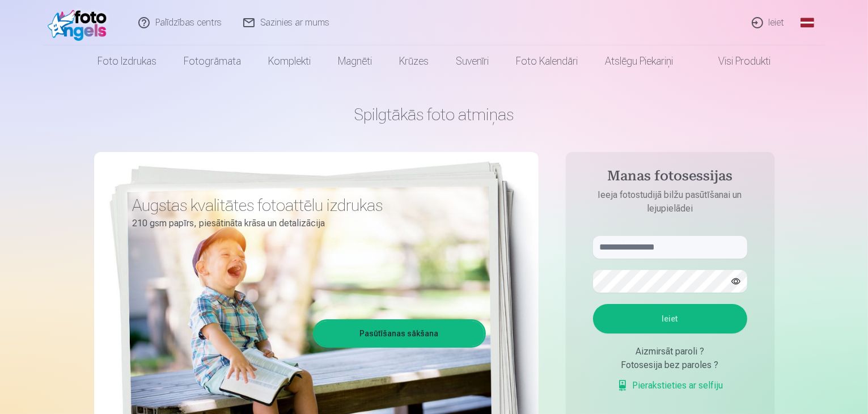  What do you see at coordinates (434, 115) in the screenshot?
I see `h1: Spilgtākās foto atmiņas` at bounding box center [434, 115].